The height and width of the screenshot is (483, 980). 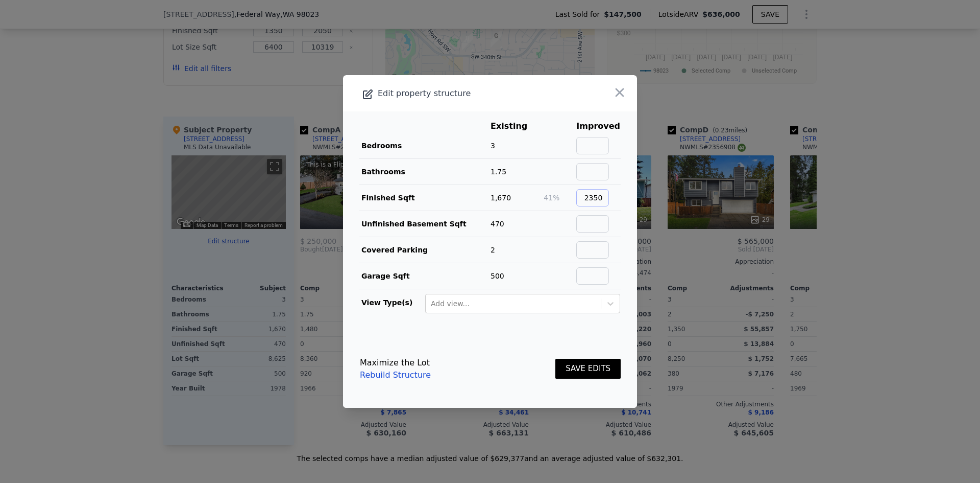 I want to click on span: 500, so click(x=497, y=276).